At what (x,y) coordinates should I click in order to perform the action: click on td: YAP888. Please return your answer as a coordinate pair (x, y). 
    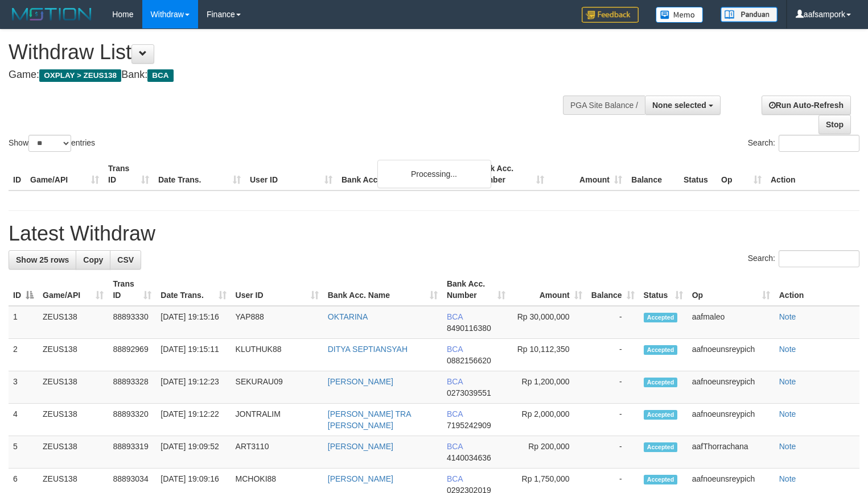
    Looking at the image, I should click on (277, 322).